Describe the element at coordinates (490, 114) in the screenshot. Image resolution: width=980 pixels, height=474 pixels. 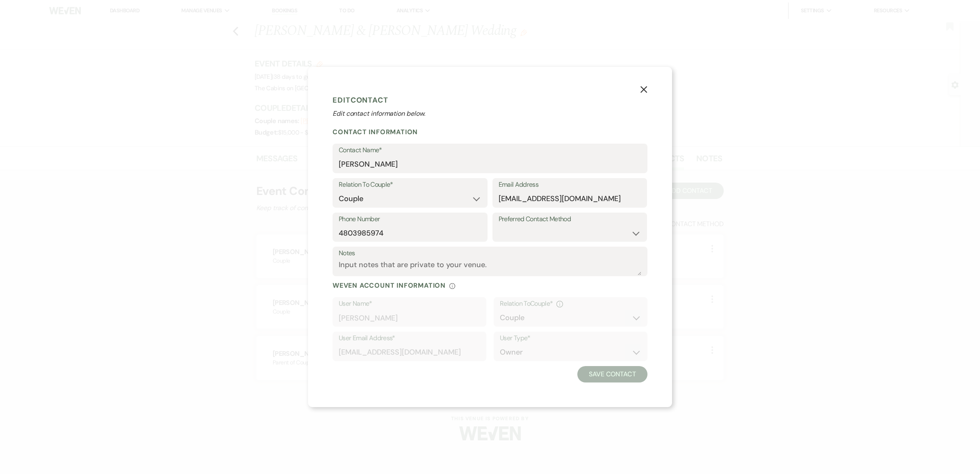
I see `p: Edit contact information below.` at that location.